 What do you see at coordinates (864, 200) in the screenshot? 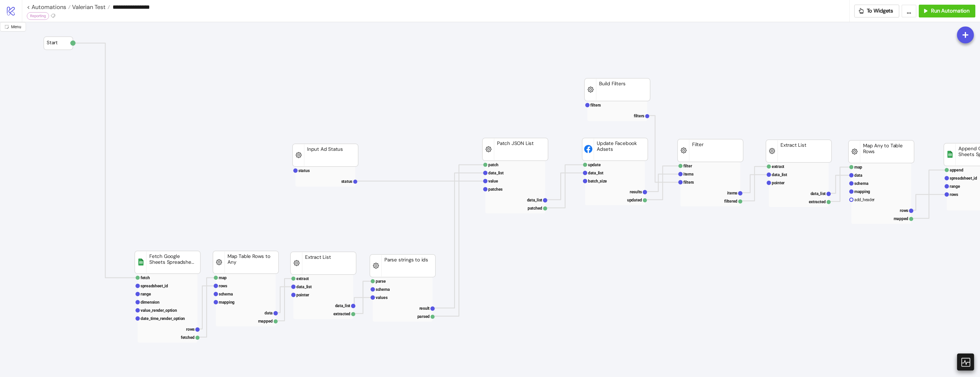
I see `text: add_header` at bounding box center [864, 200].